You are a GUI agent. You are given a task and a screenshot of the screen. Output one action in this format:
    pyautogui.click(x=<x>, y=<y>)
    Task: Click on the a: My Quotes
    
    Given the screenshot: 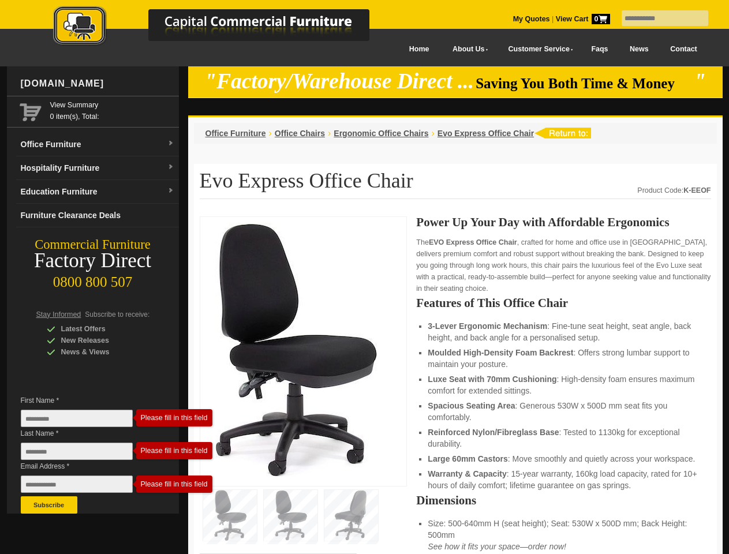 What is the action you would take?
    pyautogui.click(x=532, y=19)
    